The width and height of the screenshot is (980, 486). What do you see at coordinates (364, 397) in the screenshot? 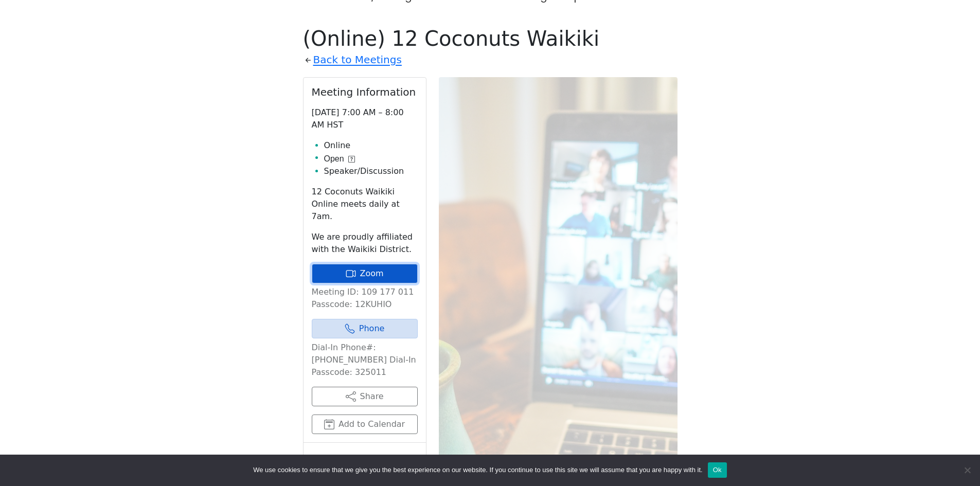
I see `button: Share` at bounding box center [364, 397].